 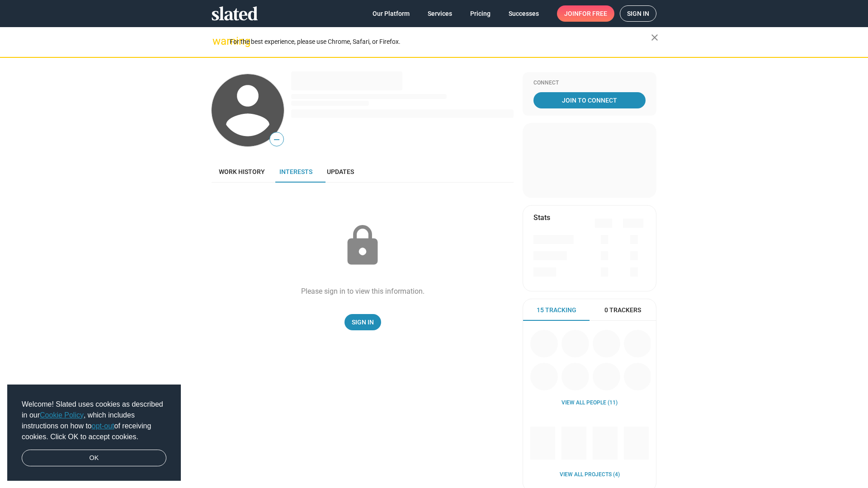 I want to click on span: Welcome! Slated uses cookies as described in our , which includes instructions on how to of recei..., so click(x=94, y=421).